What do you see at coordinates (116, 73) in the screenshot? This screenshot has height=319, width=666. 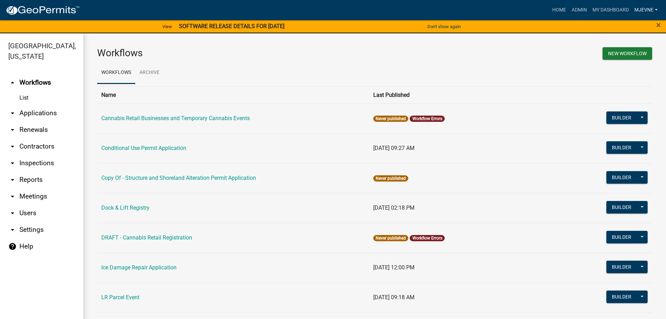 I see `a: Workflows` at bounding box center [116, 73].